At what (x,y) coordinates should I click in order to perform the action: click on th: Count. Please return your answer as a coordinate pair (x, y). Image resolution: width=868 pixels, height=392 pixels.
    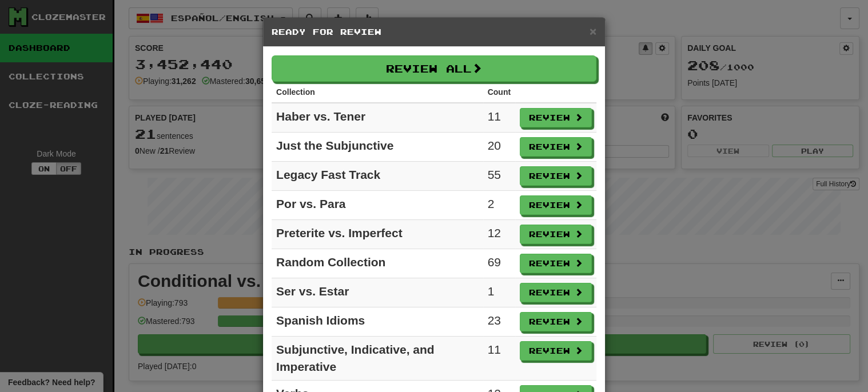
    Looking at the image, I should click on (499, 92).